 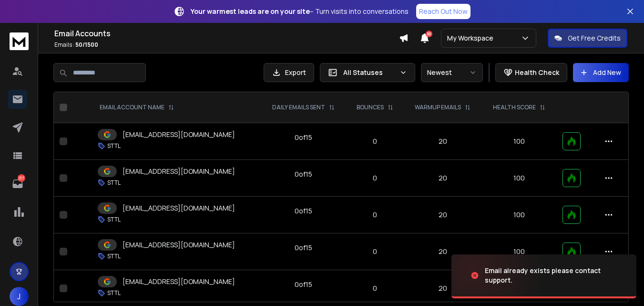 What do you see at coordinates (531, 73) in the screenshot?
I see `button: Health Check` at bounding box center [531, 73].